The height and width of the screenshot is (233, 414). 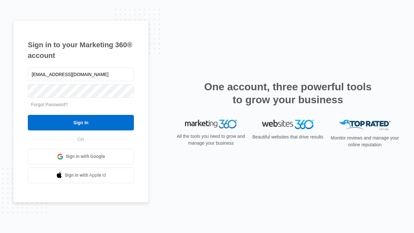 I want to click on input: Email, so click(x=81, y=74).